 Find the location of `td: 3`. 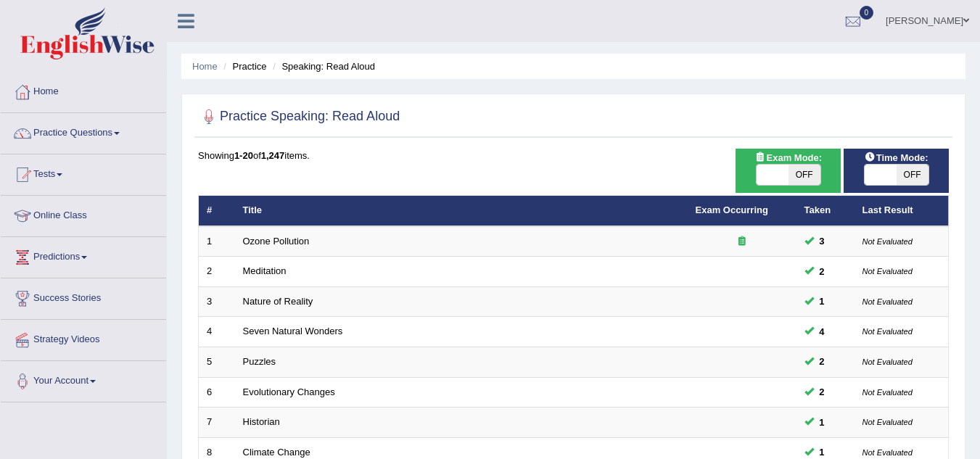

td: 3 is located at coordinates (217, 302).